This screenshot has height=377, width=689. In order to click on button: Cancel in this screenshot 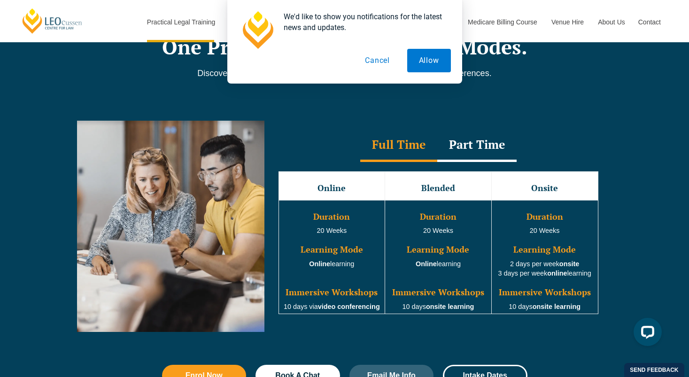, I will do `click(377, 61)`.